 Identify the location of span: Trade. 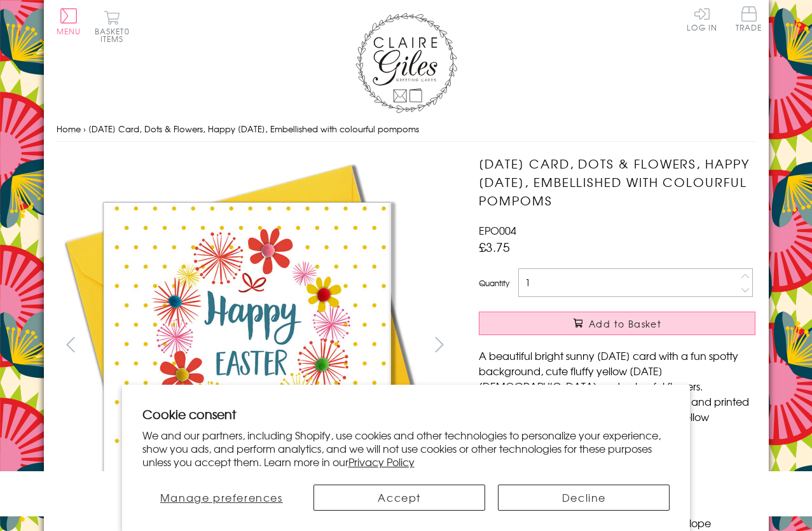
(749, 18).